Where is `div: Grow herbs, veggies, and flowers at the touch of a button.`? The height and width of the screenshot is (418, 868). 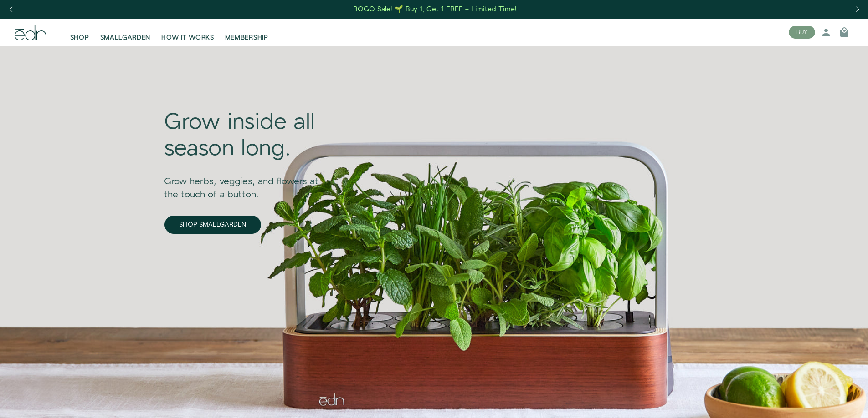
div: Grow herbs, veggies, and flowers at the touch of a button. is located at coordinates (248, 182).